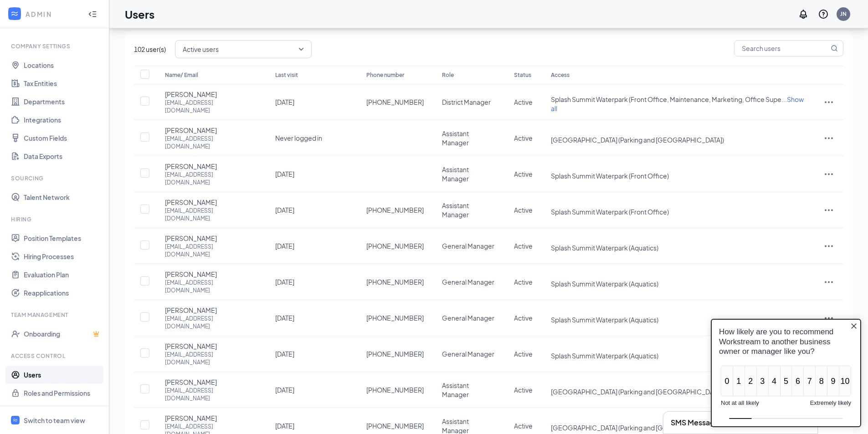  What do you see at coordinates (23, 69) in the screenshot?
I see `button: 0` at bounding box center [23, 69].